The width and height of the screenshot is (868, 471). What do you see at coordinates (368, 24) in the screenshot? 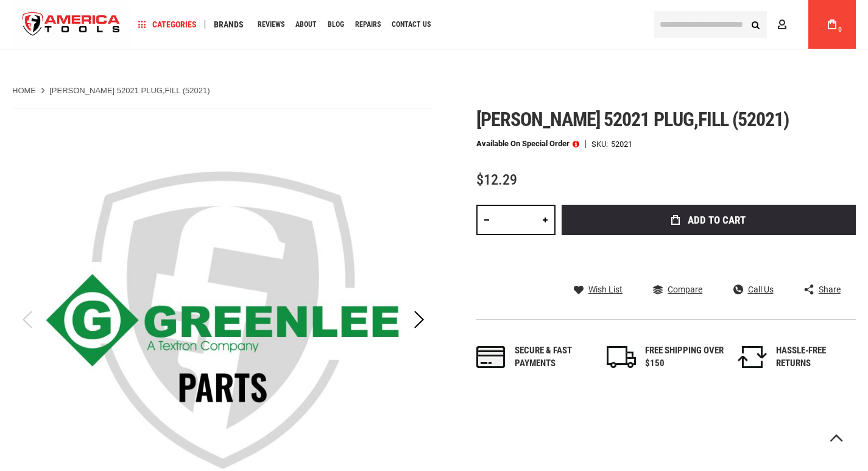
I see `span: Repairs` at bounding box center [368, 24].